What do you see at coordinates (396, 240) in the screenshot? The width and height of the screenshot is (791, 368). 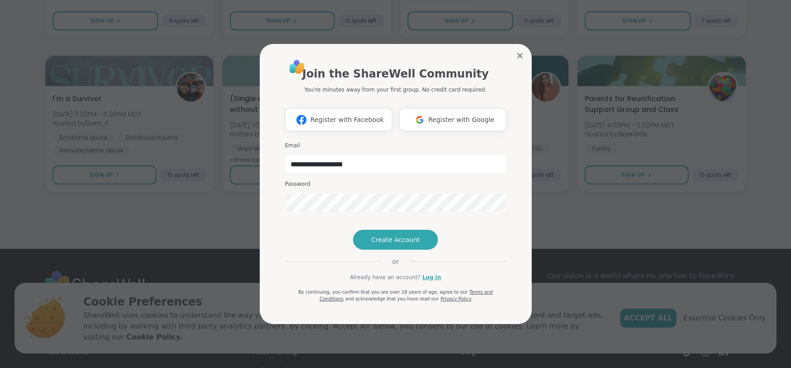 I see `span: Create Account` at bounding box center [396, 240].